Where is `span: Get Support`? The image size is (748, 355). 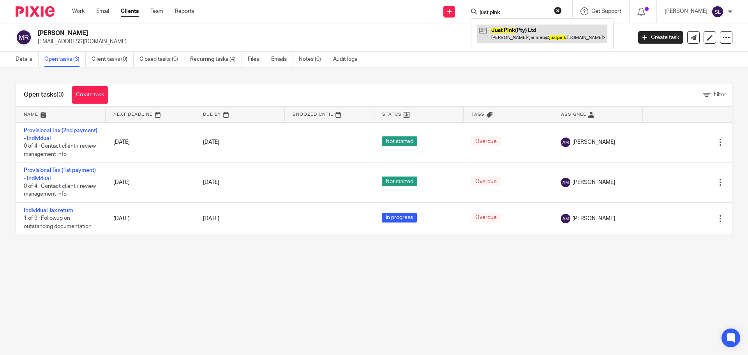
span: Get Support is located at coordinates (606, 11).